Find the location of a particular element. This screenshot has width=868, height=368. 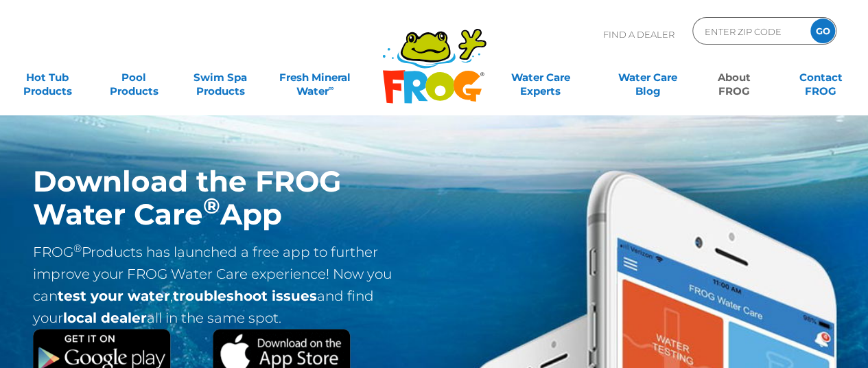

input: GO is located at coordinates (823, 31).